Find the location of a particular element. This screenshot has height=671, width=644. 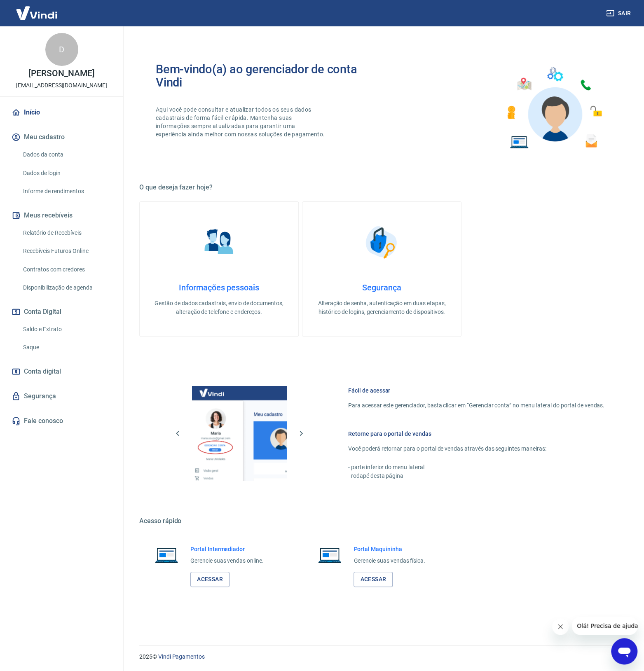

img: Imagem de um avatar masculino com diversos icones exemplificando as funcionalidades do gerenciado... is located at coordinates (554, 108).